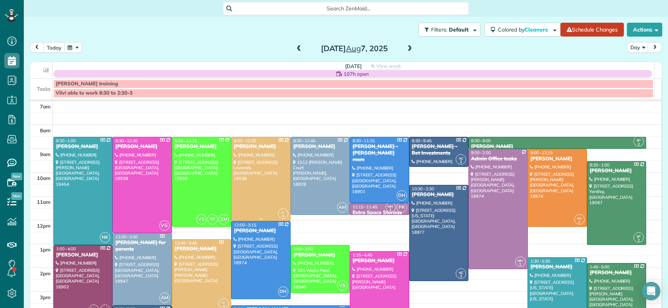  Describe the element at coordinates (580, 218) in the screenshot. I see `span: BB` at that location.